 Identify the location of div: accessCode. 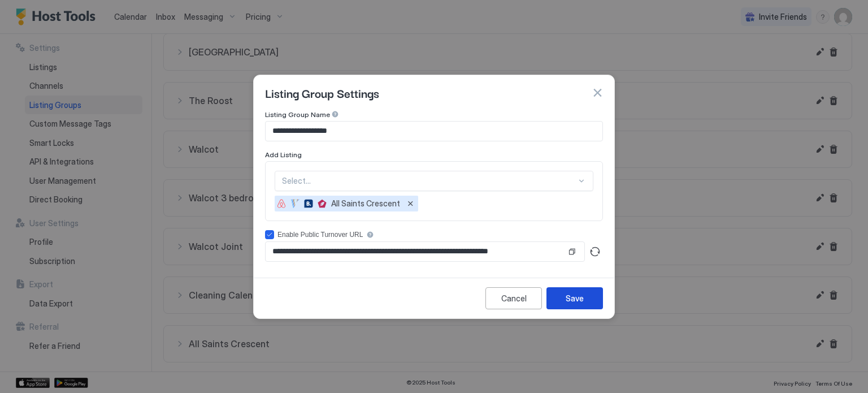
(434, 234).